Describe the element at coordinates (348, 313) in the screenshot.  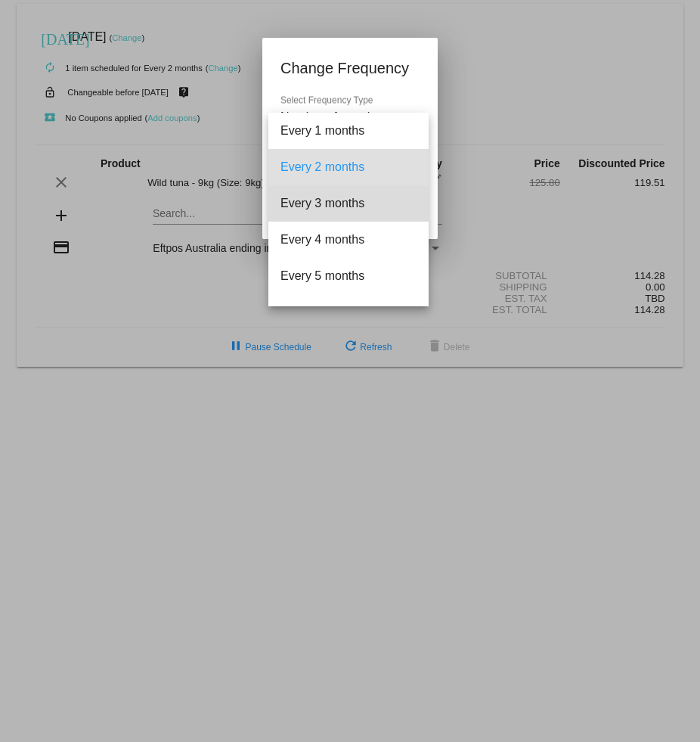
I see `span: Every 6 months` at that location.